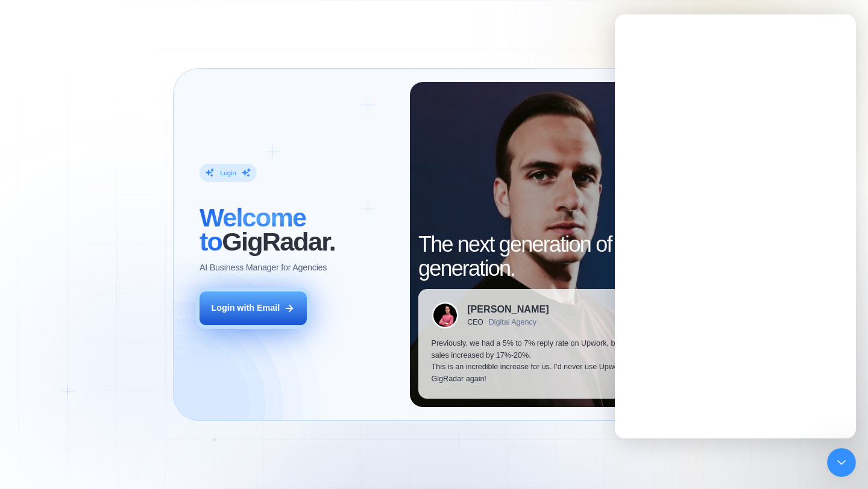  I want to click on div: Login with Email, so click(246, 308).